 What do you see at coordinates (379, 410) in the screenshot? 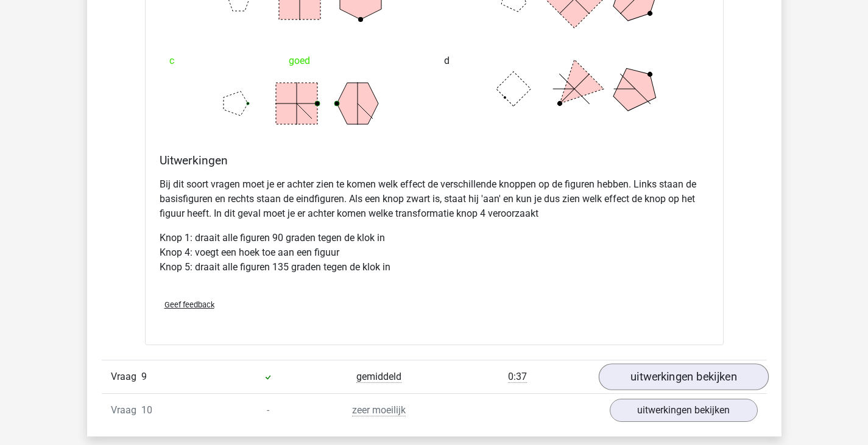
I see `span: zeer moeilijk` at bounding box center [379, 410].